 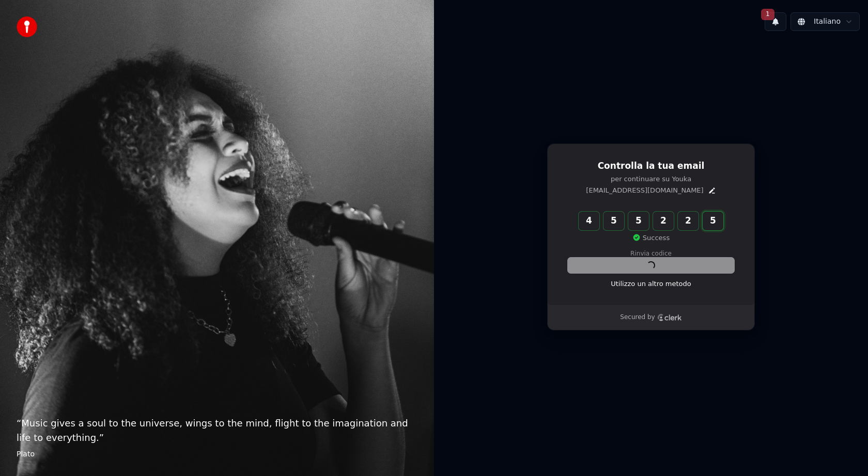 What do you see at coordinates (651, 166) in the screenshot?
I see `h1: Controlla la tua email` at bounding box center [651, 166].